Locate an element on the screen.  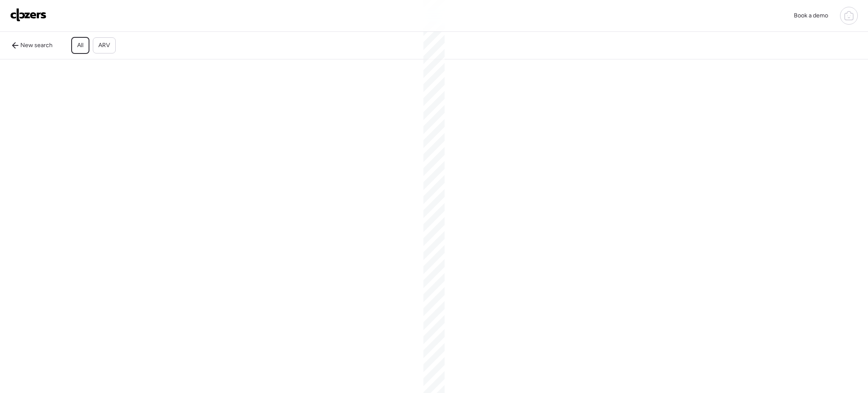
span: ARV is located at coordinates (104, 46).